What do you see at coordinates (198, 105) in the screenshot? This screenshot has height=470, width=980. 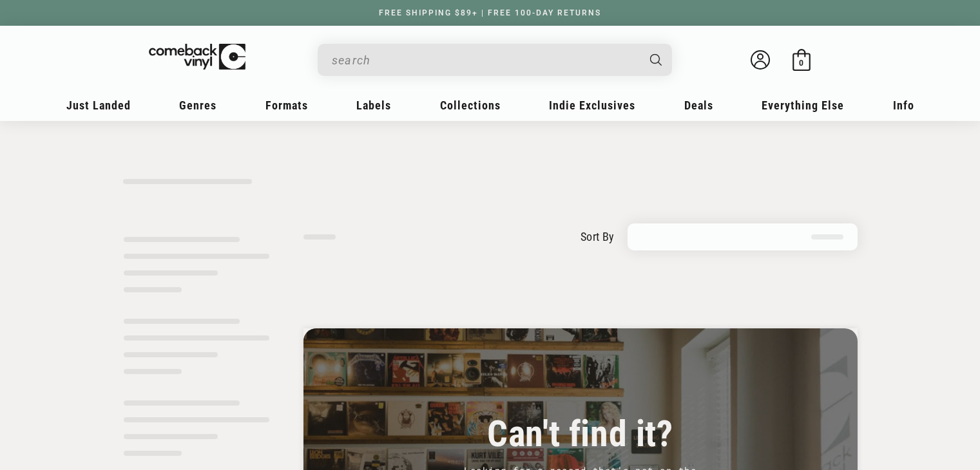 I see `span: Genres` at bounding box center [198, 105].